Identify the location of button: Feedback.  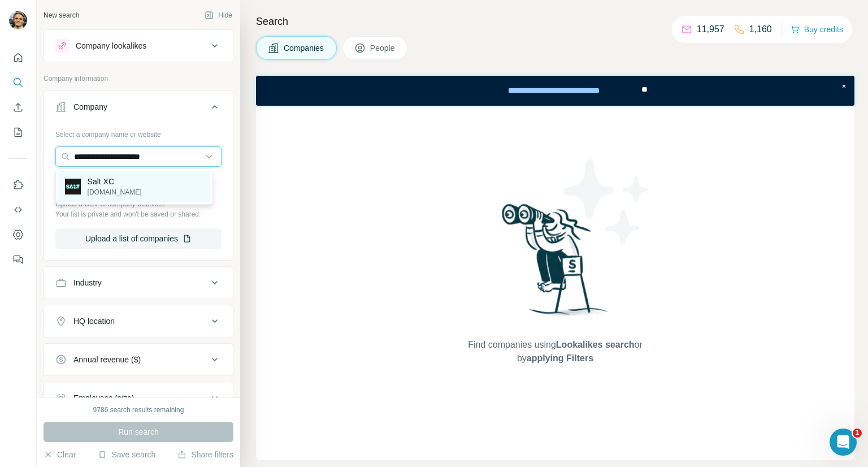
(18, 260).